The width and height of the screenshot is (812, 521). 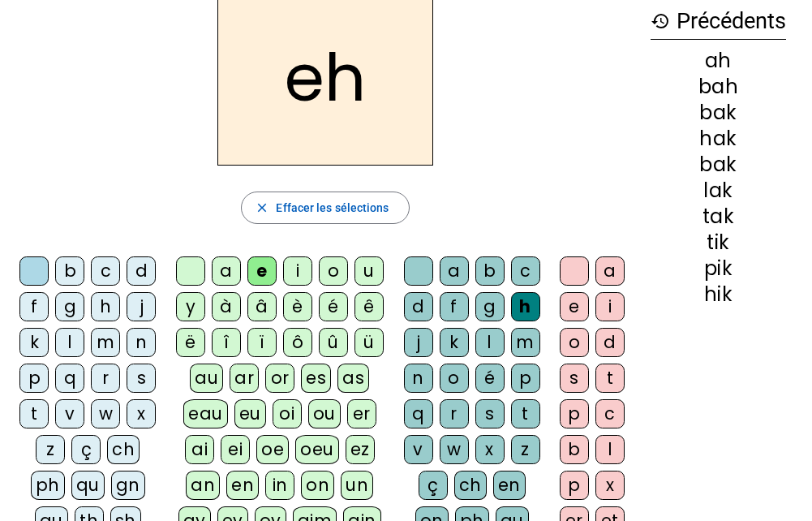 What do you see at coordinates (262, 307) in the screenshot?
I see `div: â` at bounding box center [262, 307].